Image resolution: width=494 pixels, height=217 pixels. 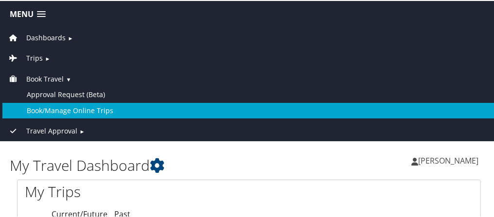 What do you see at coordinates (52, 130) in the screenshot?
I see `span: Travel Approval` at bounding box center [52, 130].